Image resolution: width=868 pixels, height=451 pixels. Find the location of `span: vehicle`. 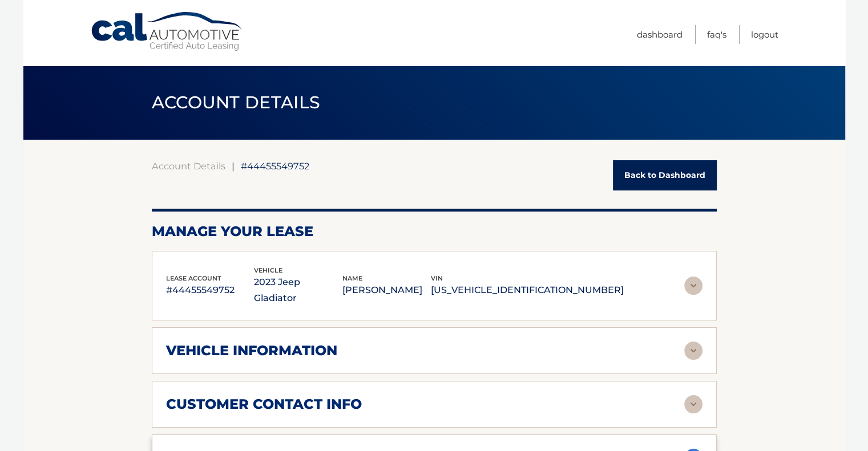

span: vehicle is located at coordinates (268, 270).